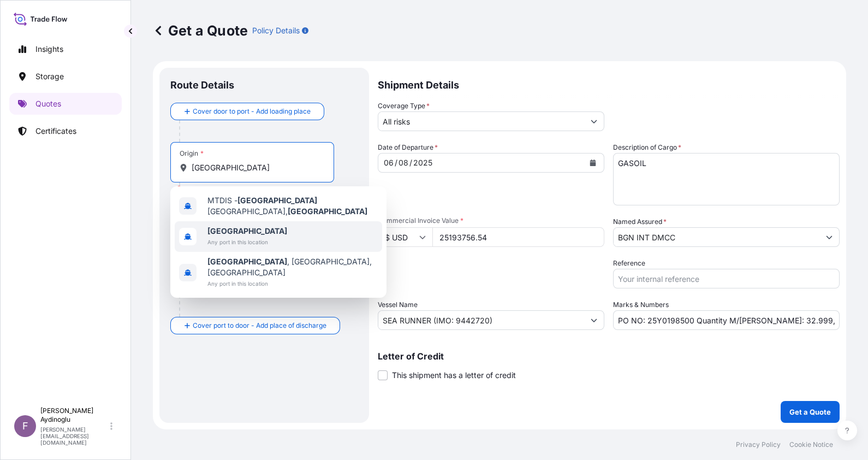 The height and width of the screenshot is (460, 868). I want to click on input: Origin, so click(256, 167).